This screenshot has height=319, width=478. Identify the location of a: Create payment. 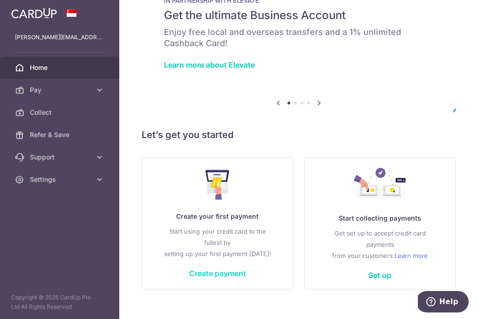
(218, 273).